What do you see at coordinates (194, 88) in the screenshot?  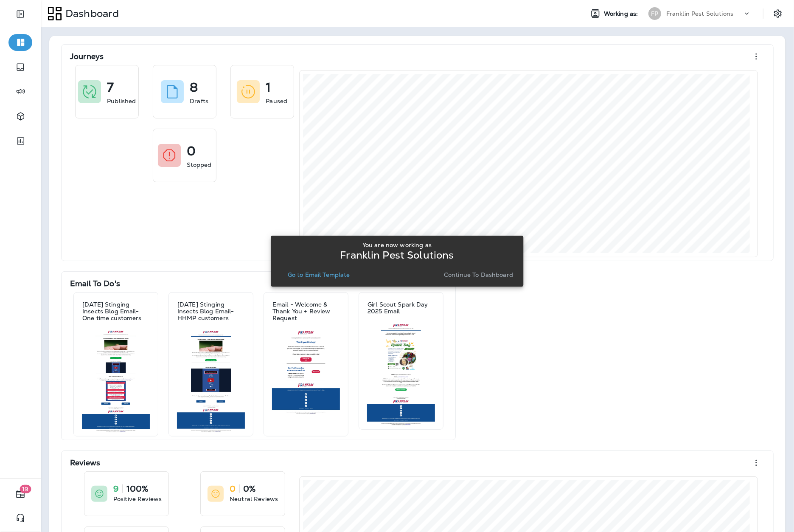 I see `p: 8` at bounding box center [194, 88].